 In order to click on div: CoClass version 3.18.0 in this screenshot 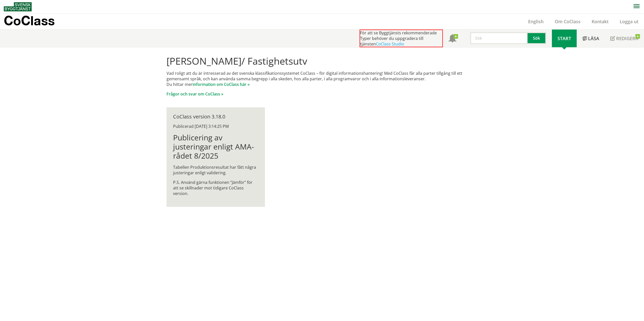, I will do `click(215, 117)`.